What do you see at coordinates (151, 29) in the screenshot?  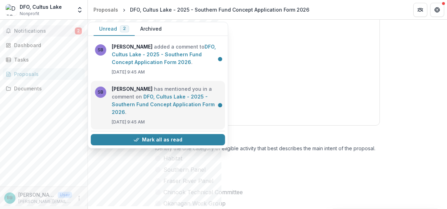 I see `button: Archived` at bounding box center [151, 29].